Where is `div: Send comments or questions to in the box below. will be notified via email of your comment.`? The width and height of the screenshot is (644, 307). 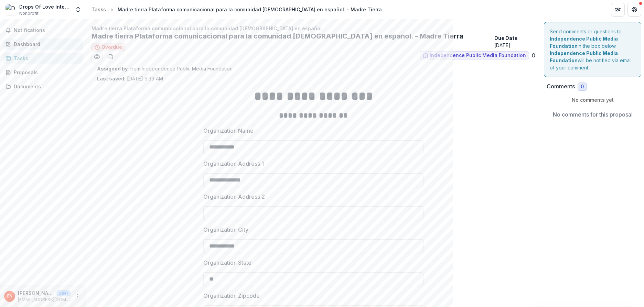 div: Send comments or questions to in the box below. will be notified via email of your comment. is located at coordinates (592, 50).